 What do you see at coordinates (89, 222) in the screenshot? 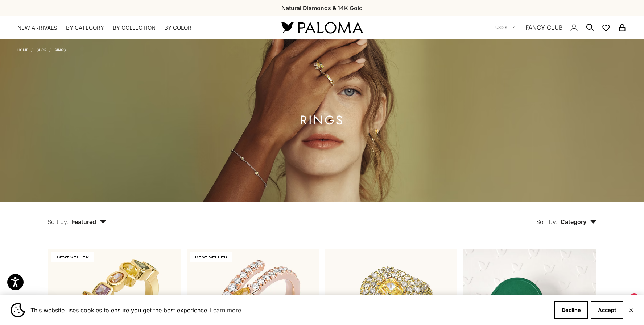
I see `span: Featured` at bounding box center [89, 222].